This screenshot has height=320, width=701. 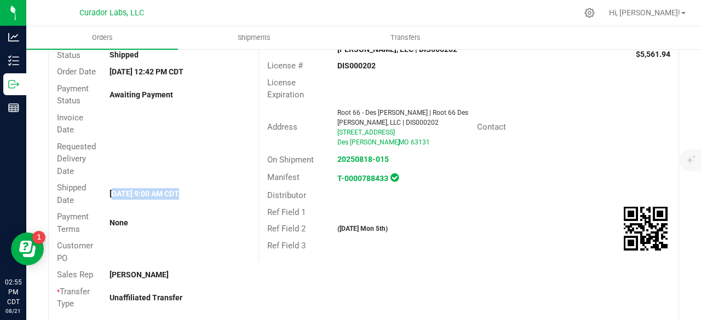 What do you see at coordinates (14, 61) in the screenshot?
I see `inline-svg: Inventory` at bounding box center [14, 61].